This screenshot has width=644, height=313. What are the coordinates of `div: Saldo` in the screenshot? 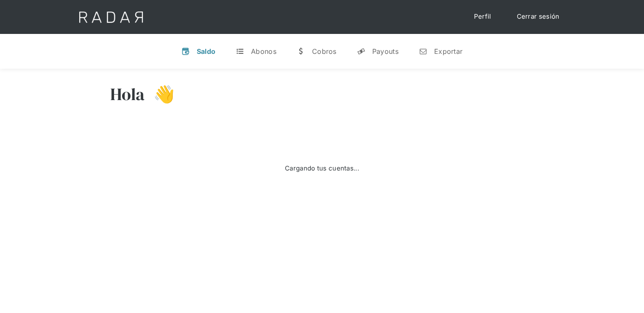 It's located at (206, 51).